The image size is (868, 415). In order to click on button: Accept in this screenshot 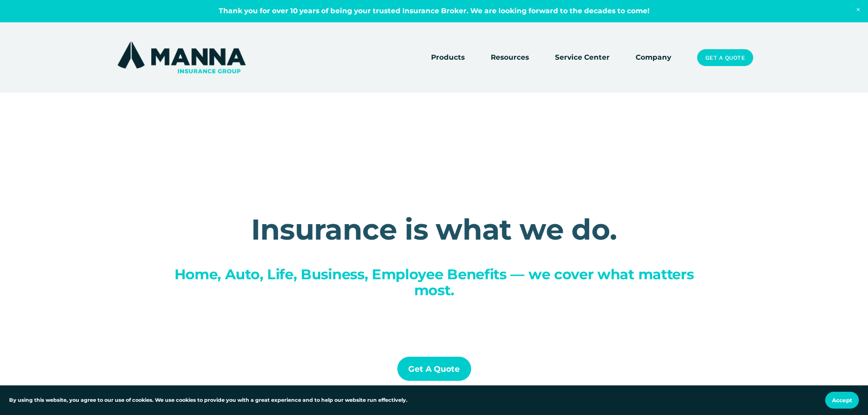, I will do `click(843, 400)`.